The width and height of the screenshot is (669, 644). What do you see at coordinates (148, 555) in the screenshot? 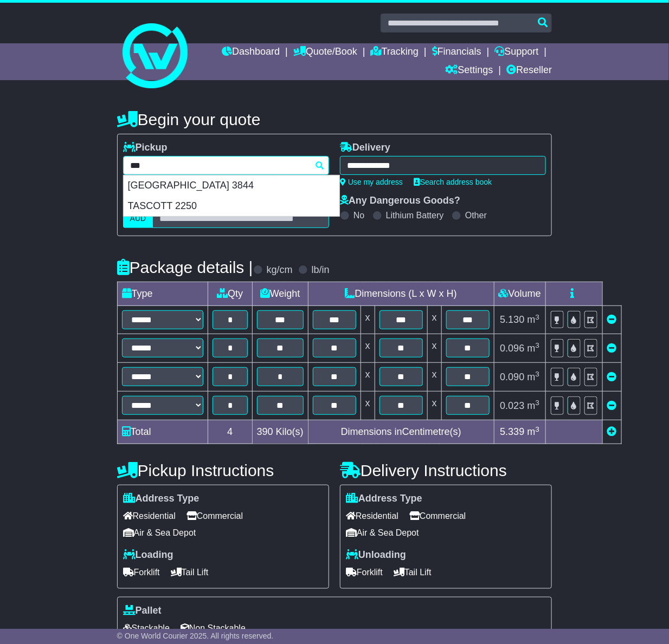
I see `label: Loading` at bounding box center [148, 555].